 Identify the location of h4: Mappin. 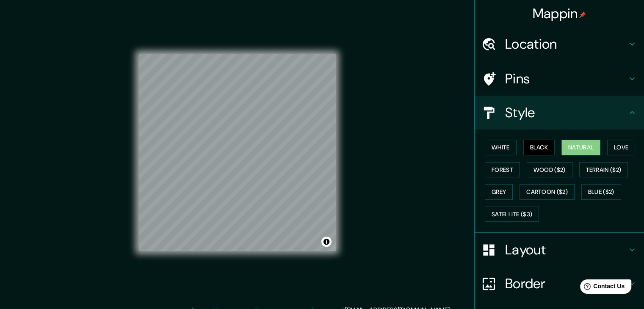
(559, 13).